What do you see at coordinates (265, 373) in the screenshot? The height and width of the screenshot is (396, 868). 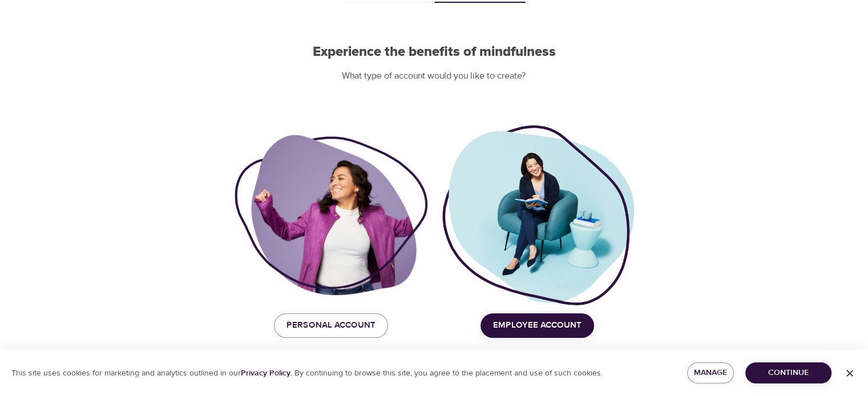 I see `a: Privacy Policy` at bounding box center [265, 373].